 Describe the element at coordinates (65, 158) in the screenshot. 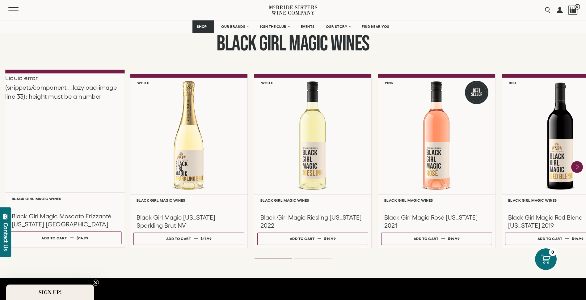

I see `a: Liquid error (snippets/component__lazyload-image line 33): height must be a number Black Girl Mag...` at that location.